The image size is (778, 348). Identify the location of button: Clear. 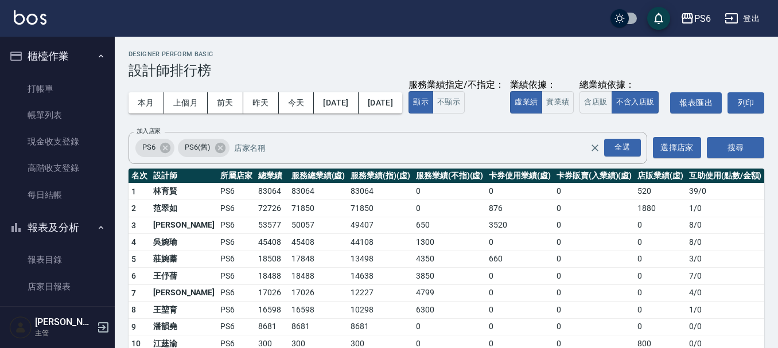
(595, 148).